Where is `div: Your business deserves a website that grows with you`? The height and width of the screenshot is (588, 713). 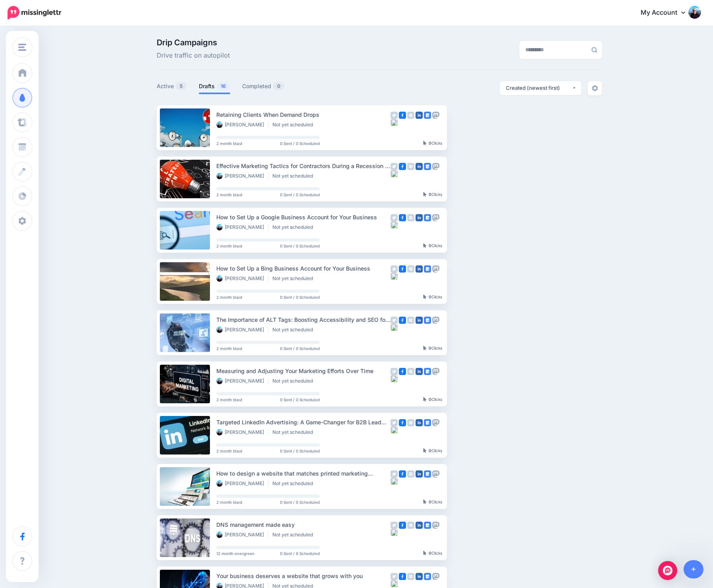
div: Your business deserves a website that grows with you is located at coordinates (303, 576).